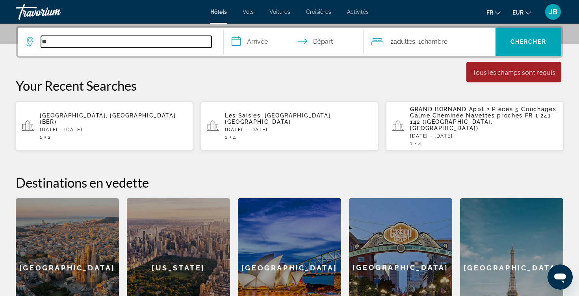  Describe the element at coordinates (280, 12) in the screenshot. I see `span: Voitures` at that location.